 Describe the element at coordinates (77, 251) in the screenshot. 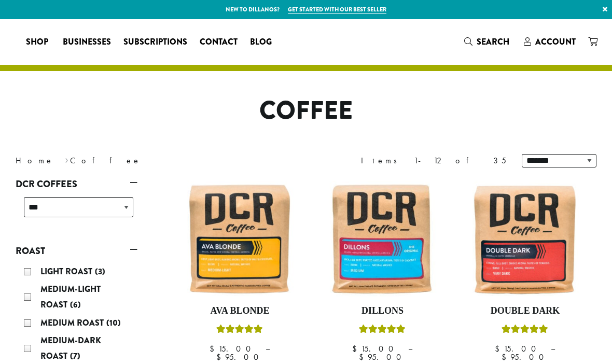

I see `a: Roast` at that location.